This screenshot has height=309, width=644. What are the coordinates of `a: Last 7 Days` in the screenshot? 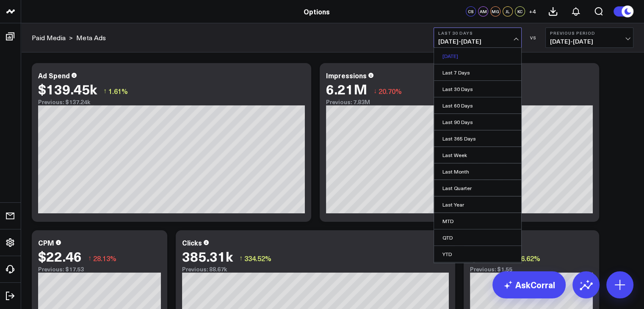 It's located at (478, 72).